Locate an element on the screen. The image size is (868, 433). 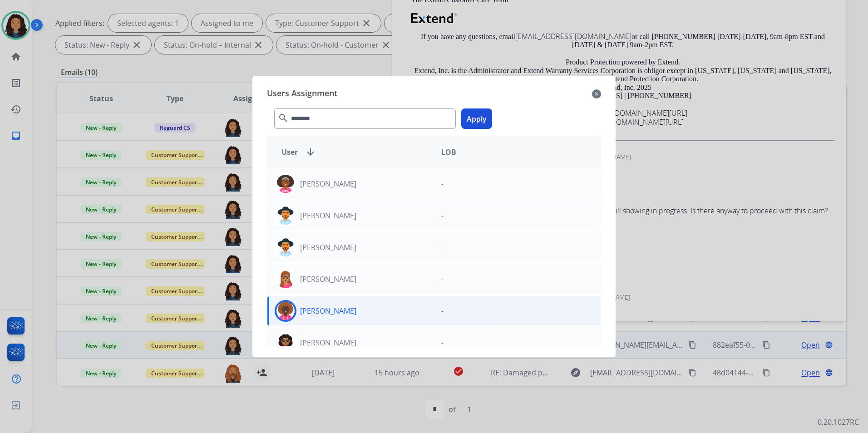
mat-icon: close is located at coordinates (596, 94).